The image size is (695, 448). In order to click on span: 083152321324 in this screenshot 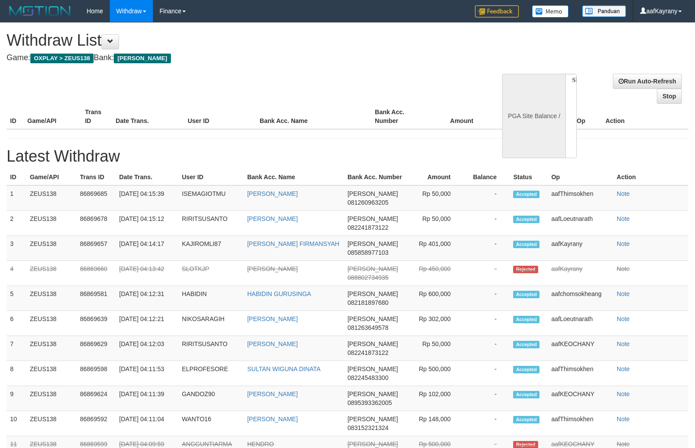, I will do `click(368, 428)`.